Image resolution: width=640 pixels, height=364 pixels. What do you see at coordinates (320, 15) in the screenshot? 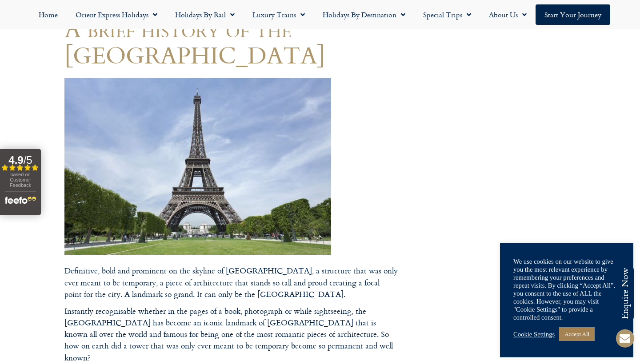
I see `nav: Menu` at bounding box center [320, 15].